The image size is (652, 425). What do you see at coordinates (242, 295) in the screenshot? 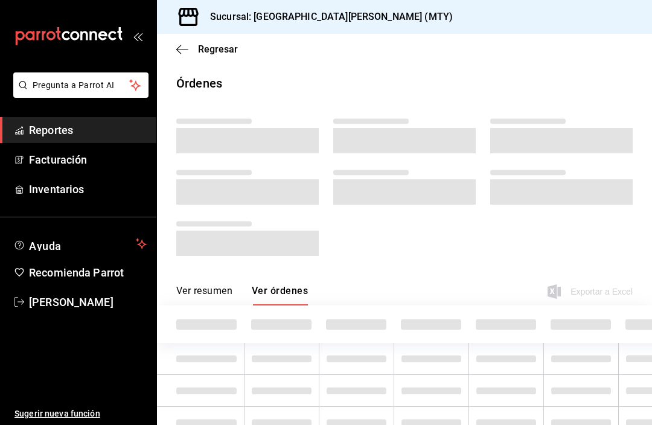
I see `div: navigation tabs` at bounding box center [242, 295].